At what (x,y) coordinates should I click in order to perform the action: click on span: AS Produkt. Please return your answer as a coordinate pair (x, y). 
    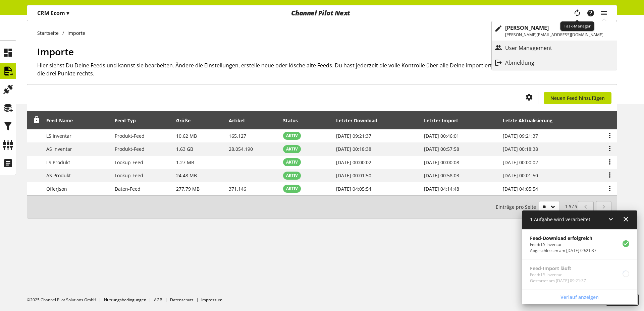
    Looking at the image, I should click on (59, 175).